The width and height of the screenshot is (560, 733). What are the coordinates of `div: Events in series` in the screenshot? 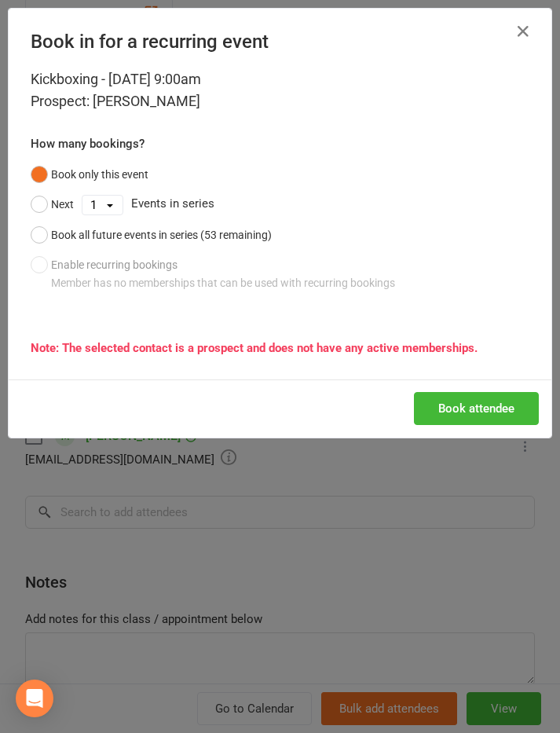 It's located at (280, 205).